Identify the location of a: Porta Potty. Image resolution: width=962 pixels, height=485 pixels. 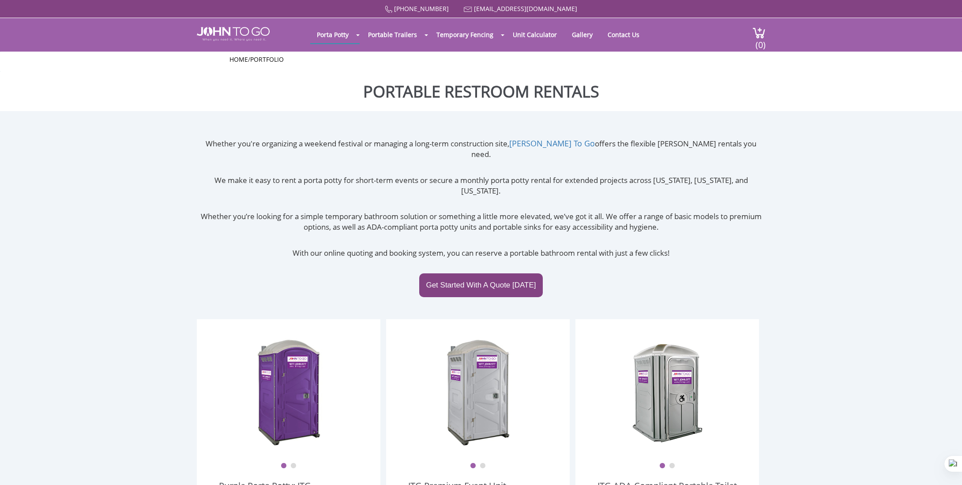
(333, 34).